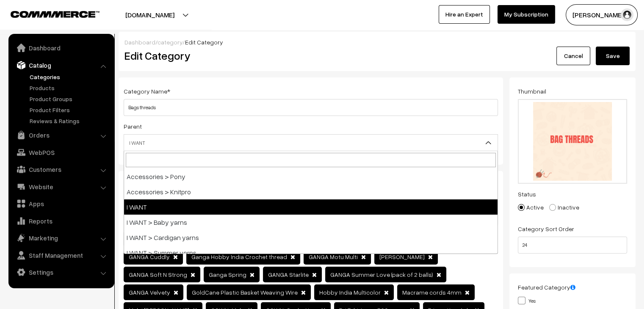 This screenshot has width=644, height=309. What do you see at coordinates (61, 65) in the screenshot?
I see `a: Catalog` at bounding box center [61, 65].